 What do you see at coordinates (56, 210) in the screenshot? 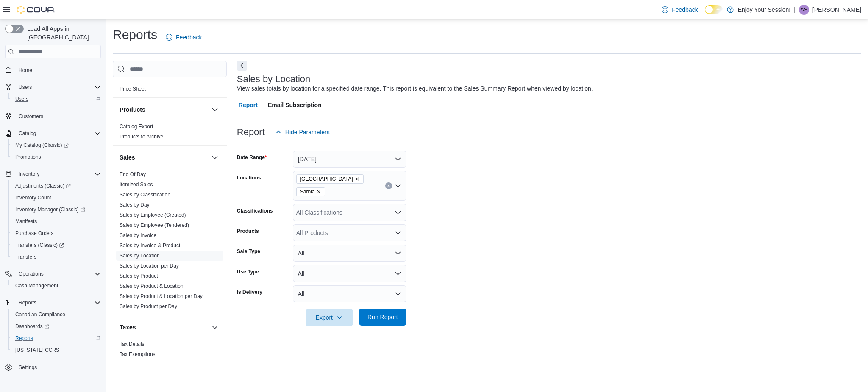
I see `span: Inventory Manager (Classic)` at bounding box center [56, 210].